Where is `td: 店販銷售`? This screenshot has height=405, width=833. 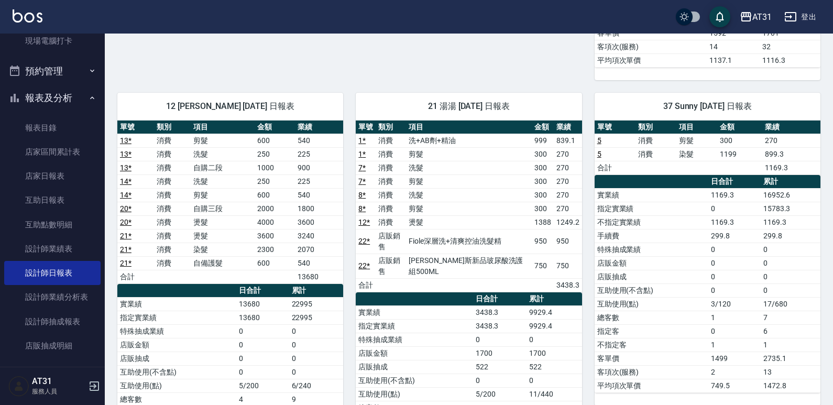
td: 店販銷售 is located at coordinates (391, 266).